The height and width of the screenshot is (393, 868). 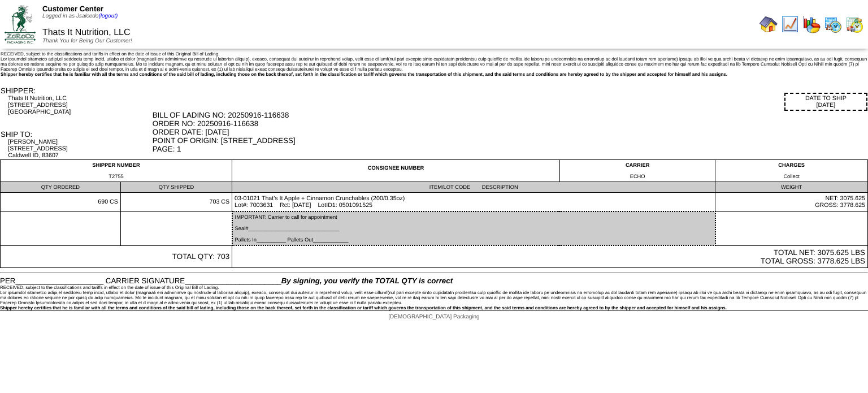 I want to click on div: ECHO, so click(x=637, y=176).